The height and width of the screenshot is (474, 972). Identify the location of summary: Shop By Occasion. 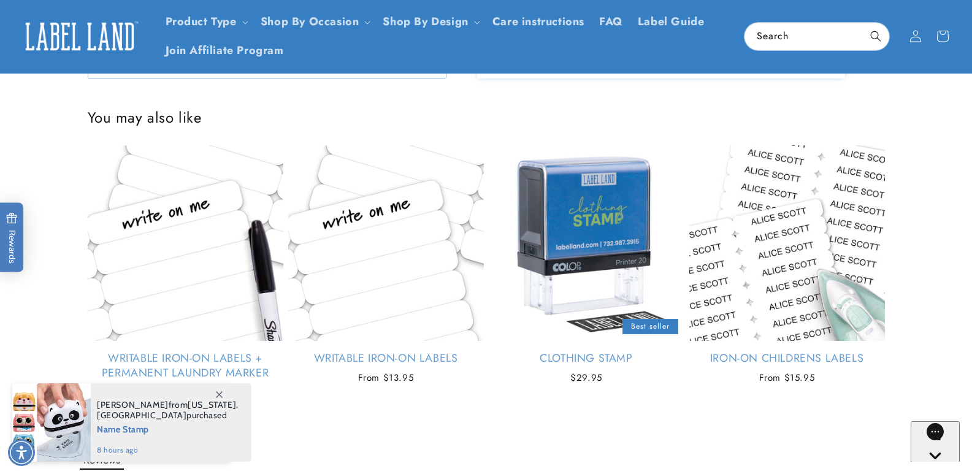
(315, 21).